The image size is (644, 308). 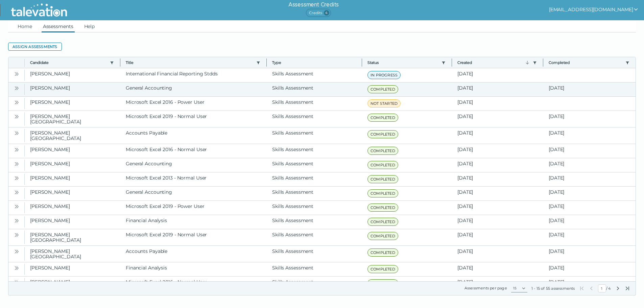 What do you see at coordinates (193, 75) in the screenshot?
I see `clr-dg-cell: International Financial Reporting Stdds` at bounding box center [193, 75].